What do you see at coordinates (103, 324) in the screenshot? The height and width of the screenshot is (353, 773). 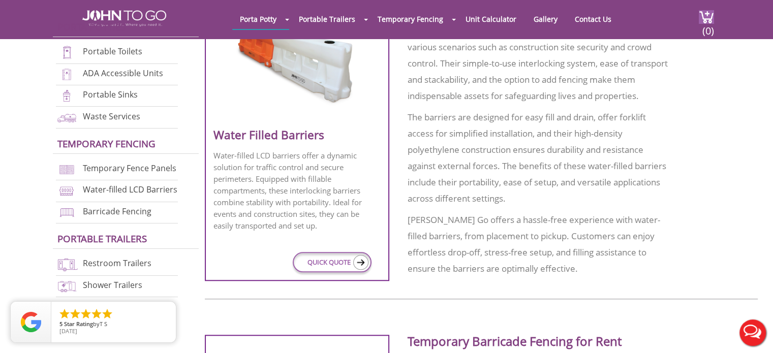 I see `span: T S` at bounding box center [103, 324].